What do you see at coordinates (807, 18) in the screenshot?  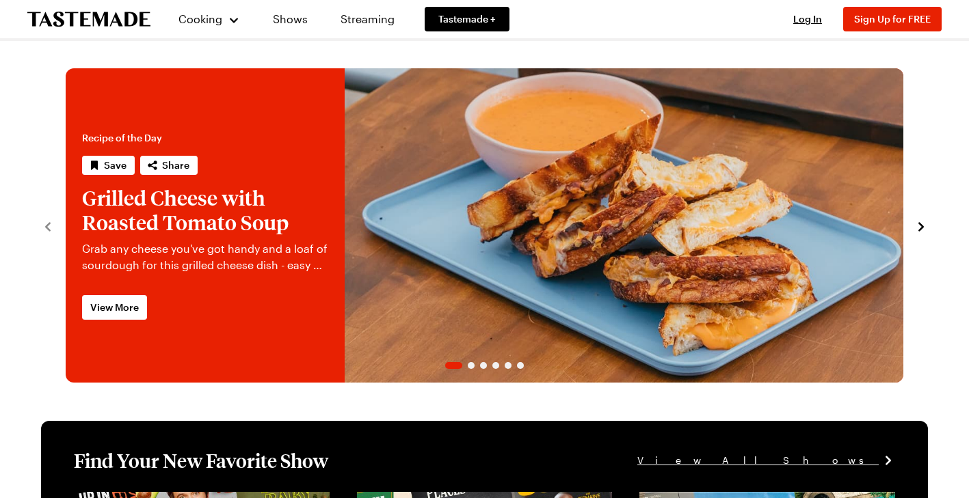 I see `span: Log In` at bounding box center [807, 18].